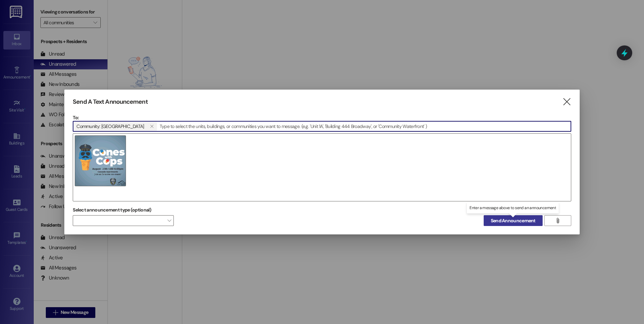  Describe the element at coordinates (513, 221) in the screenshot. I see `button: Send Announcement` at that location.